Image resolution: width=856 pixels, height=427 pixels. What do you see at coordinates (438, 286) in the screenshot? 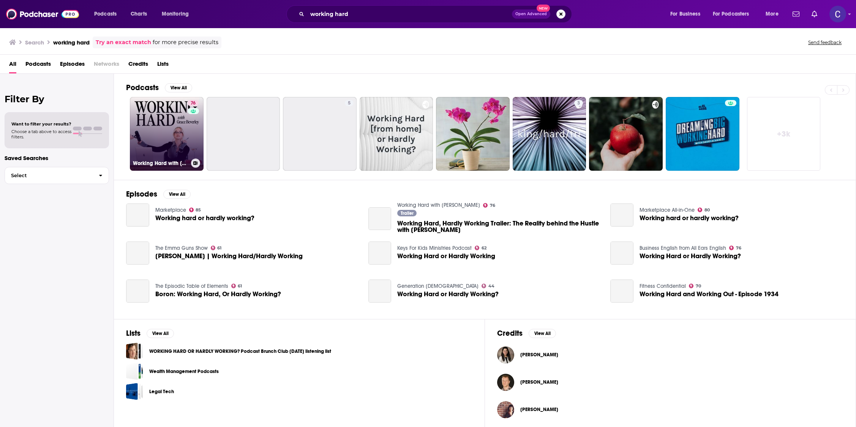
I see `a: Generation Church` at bounding box center [438, 286].